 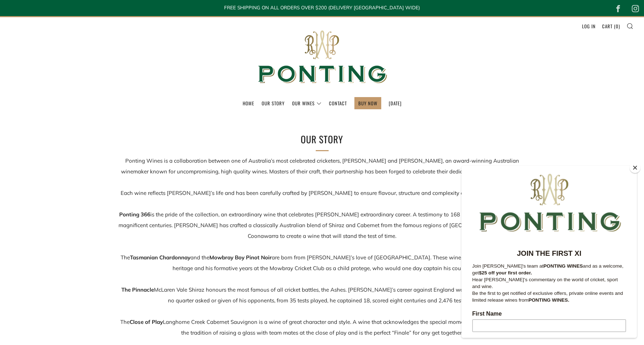 What do you see at coordinates (134, 214) in the screenshot?
I see `strong: Ponting 366` at bounding box center [134, 214].